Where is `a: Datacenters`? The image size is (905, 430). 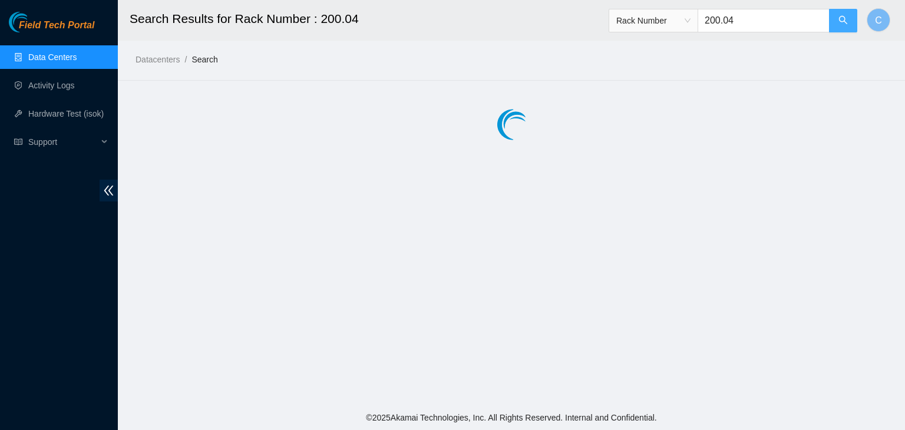 a: Datacenters is located at coordinates (157, 59).